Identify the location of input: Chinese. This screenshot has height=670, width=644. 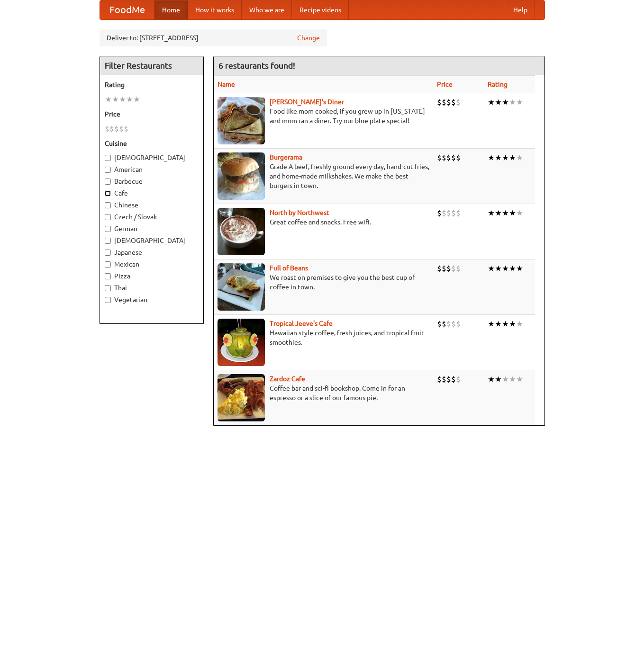
(108, 205).